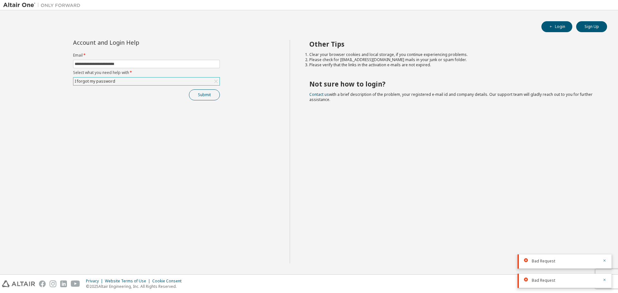 Image resolution: width=618 pixels, height=293 pixels. I want to click on h2: Not sure how to login?, so click(453, 84).